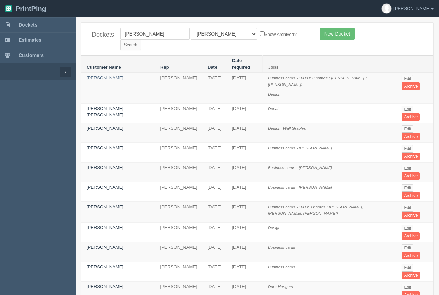 The width and height of the screenshot is (439, 295). What do you see at coordinates (273, 108) in the screenshot?
I see `i: Decal` at bounding box center [273, 108].